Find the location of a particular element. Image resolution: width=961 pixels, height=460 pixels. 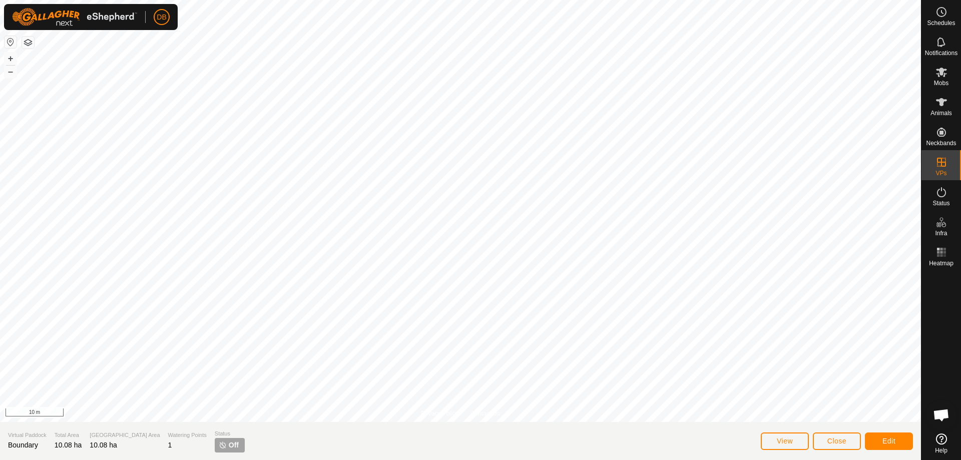

span: Virtual Paddock is located at coordinates (27, 435).